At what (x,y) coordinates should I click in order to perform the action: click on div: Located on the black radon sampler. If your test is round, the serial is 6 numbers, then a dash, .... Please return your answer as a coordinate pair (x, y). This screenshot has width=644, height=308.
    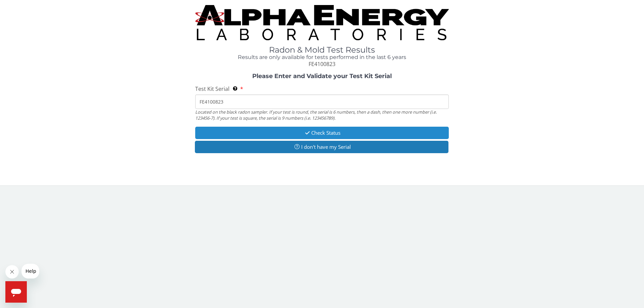
    Looking at the image, I should click on (322, 115).